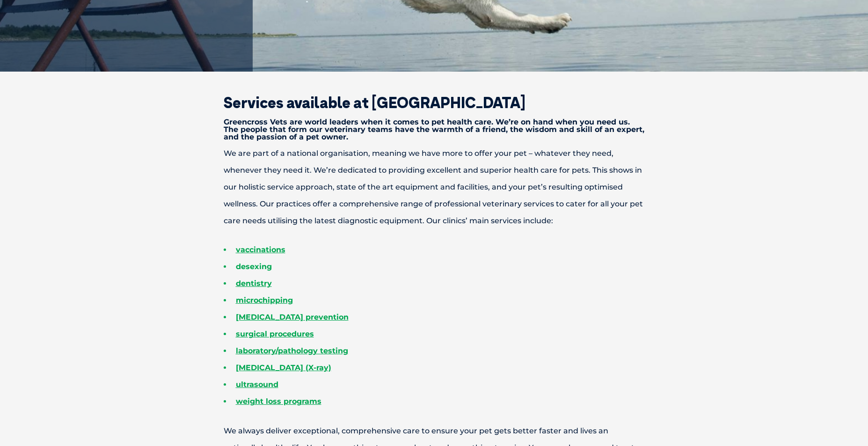 The height and width of the screenshot is (446, 868). Describe the element at coordinates (254, 266) in the screenshot. I see `a: desexing` at that location.